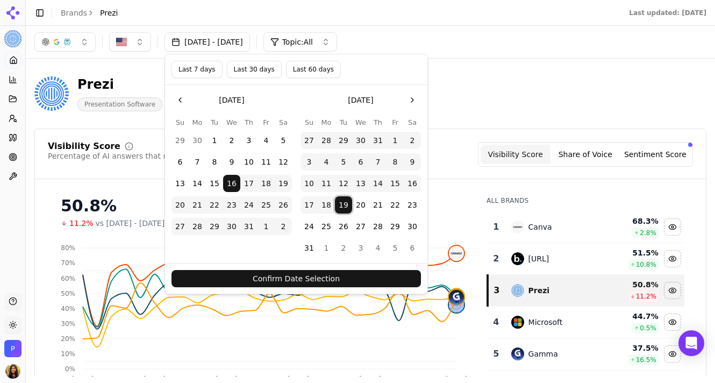 Image resolution: width=715 pixels, height=383 pixels. What do you see at coordinates (214, 140) in the screenshot?
I see `button: Tuesday, July 1st, 2025` at bounding box center [214, 140].